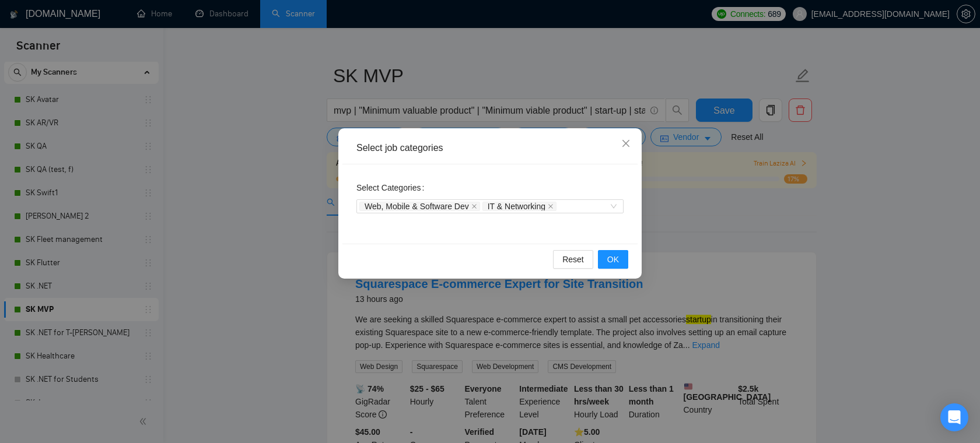  I want to click on label: Select Categories, so click(392, 188).